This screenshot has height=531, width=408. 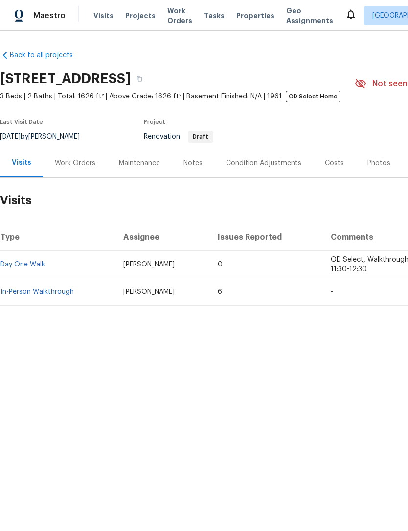 What do you see at coordinates (180, 16) in the screenshot?
I see `span: Work Orders` at bounding box center [180, 16].